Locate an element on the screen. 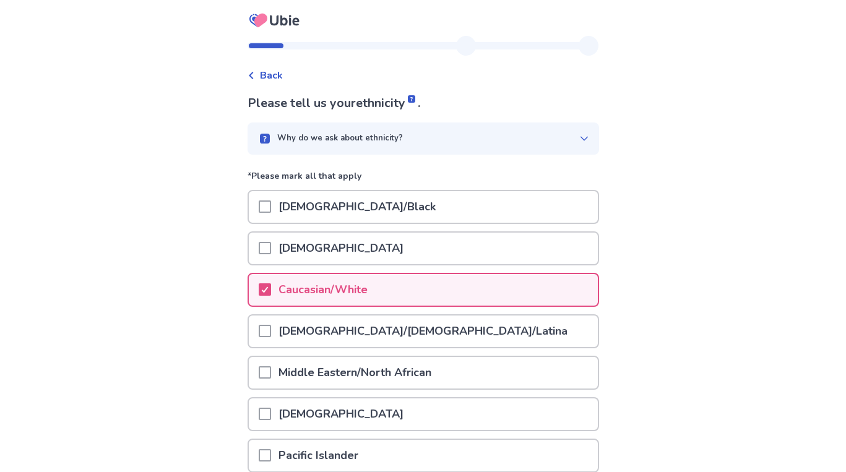 The width and height of the screenshot is (846, 472). p: Pacific Islander is located at coordinates (318, 456).